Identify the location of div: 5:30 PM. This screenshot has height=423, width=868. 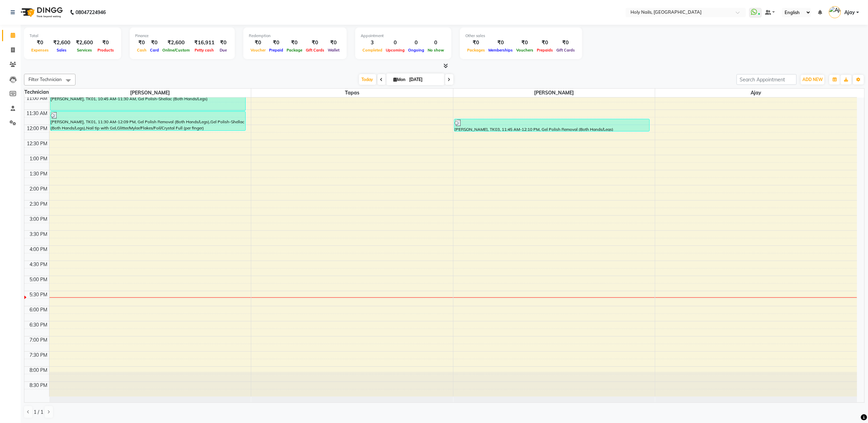
(39, 295).